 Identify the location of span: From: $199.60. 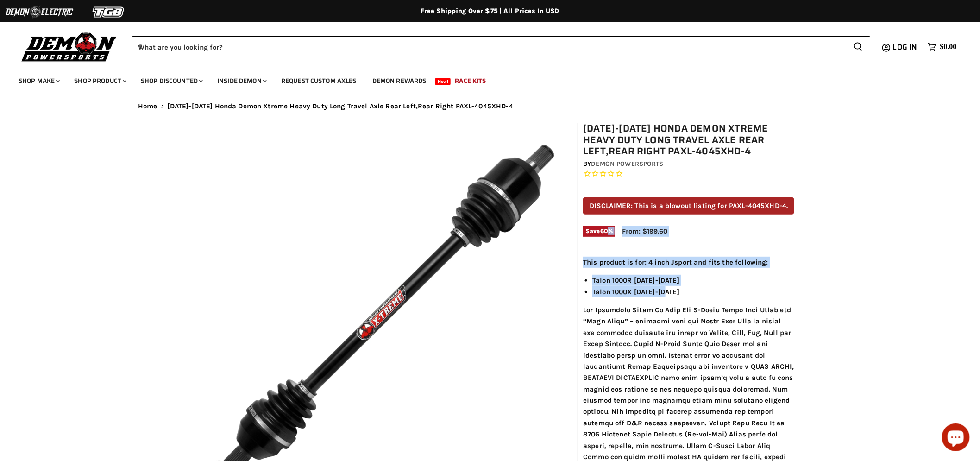
(645, 232).